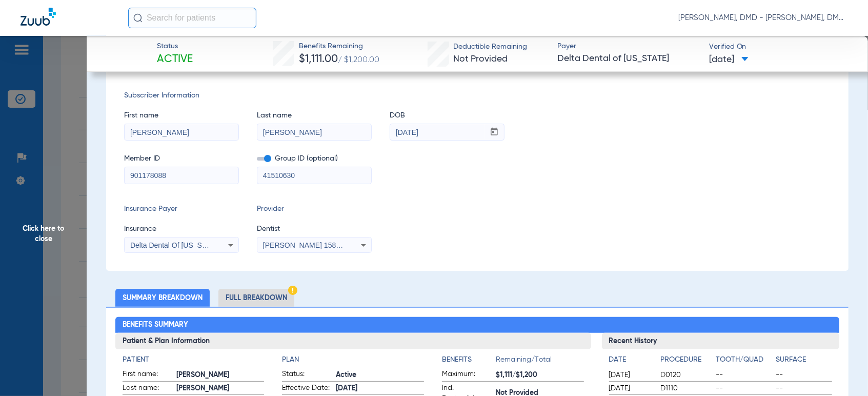 Image resolution: width=868 pixels, height=396 pixels. What do you see at coordinates (307, 389) in the screenshot?
I see `span: Effective Date:` at bounding box center [307, 389].